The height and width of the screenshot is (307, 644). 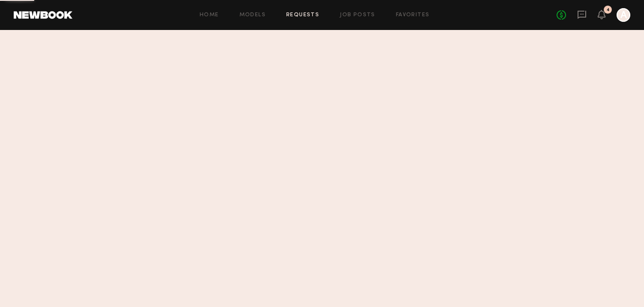 I want to click on div: 4, so click(x=608, y=10).